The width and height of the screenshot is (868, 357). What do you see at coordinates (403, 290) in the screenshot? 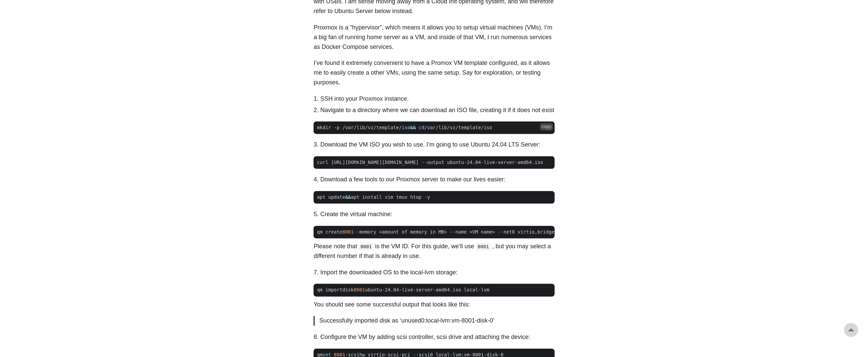
I see `span: qm importdisk ubuntu-24.04-live-server-amd64.iso local-lvm` at bounding box center [403, 290].